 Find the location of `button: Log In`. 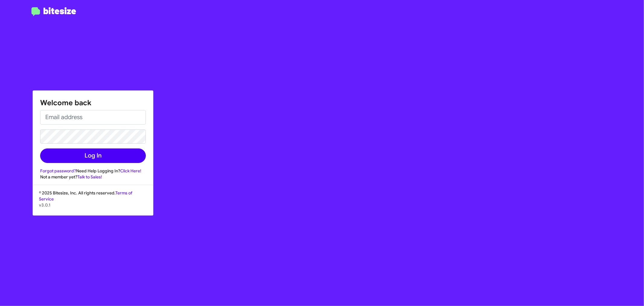

button: Log In is located at coordinates (93, 156).